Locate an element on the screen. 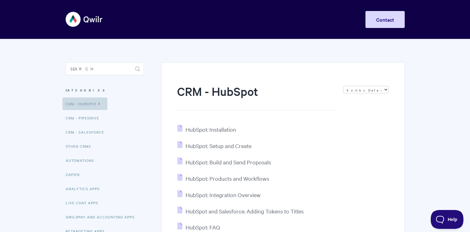 The image size is (470, 232). a: CRM - Pipedrive is located at coordinates (85, 118).